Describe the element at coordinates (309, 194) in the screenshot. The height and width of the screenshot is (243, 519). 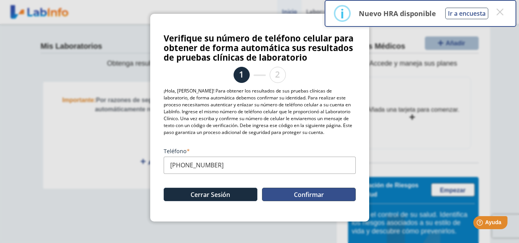
I see `button: Confirmar` at that location.